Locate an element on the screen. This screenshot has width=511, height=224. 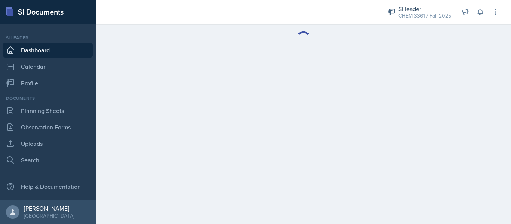
a: Planning Sheets is located at coordinates (48, 111).